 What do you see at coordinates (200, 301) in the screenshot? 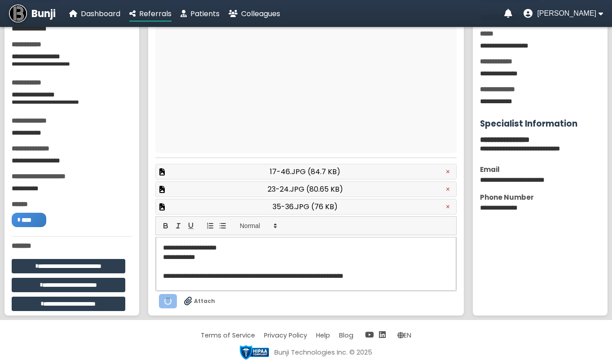
I see `label: Drag & drop files anywhere to attach` at bounding box center [200, 301].